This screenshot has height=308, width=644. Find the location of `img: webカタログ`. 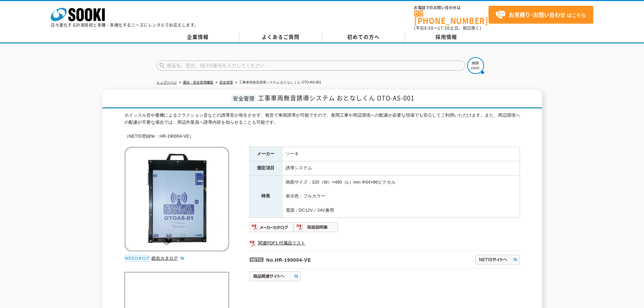

img: webカタログ is located at coordinates (137, 258).